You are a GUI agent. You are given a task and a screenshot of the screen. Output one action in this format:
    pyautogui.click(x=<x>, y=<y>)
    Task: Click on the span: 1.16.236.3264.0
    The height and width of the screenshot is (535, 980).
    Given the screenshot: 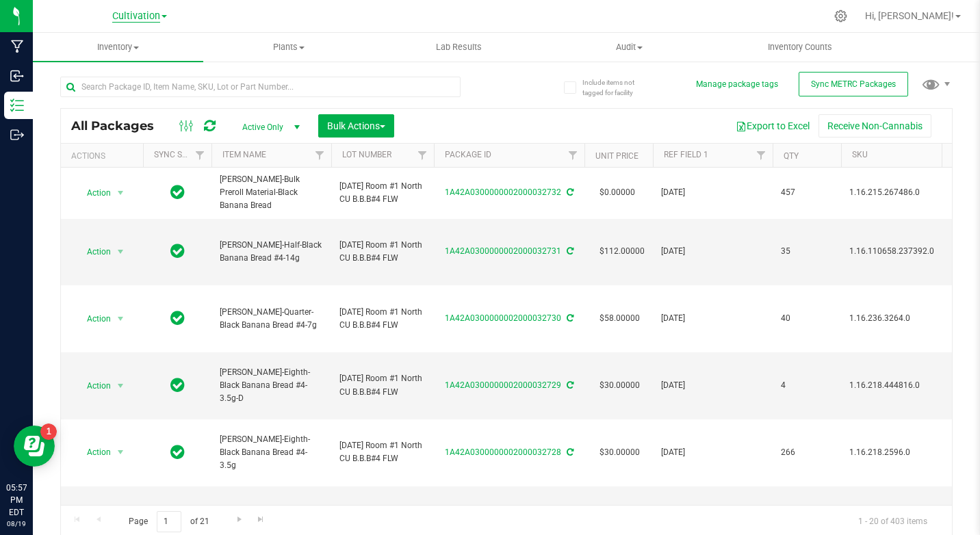 What is the action you would take?
    pyautogui.click(x=901, y=318)
    